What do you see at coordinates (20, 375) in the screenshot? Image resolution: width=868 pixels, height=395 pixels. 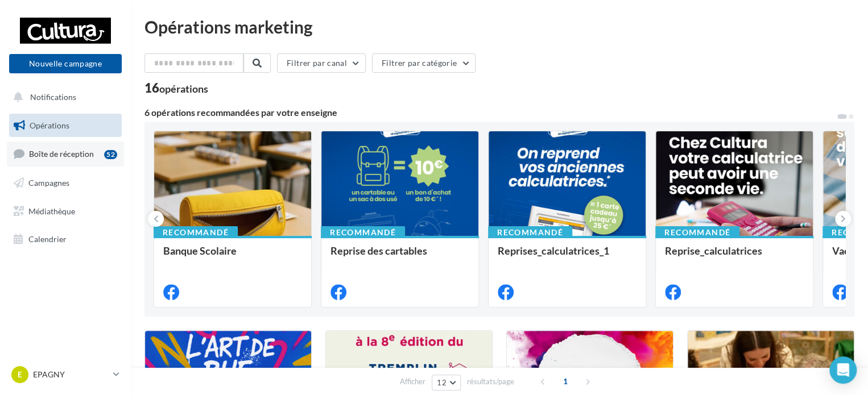 I see `span: E` at bounding box center [20, 375].